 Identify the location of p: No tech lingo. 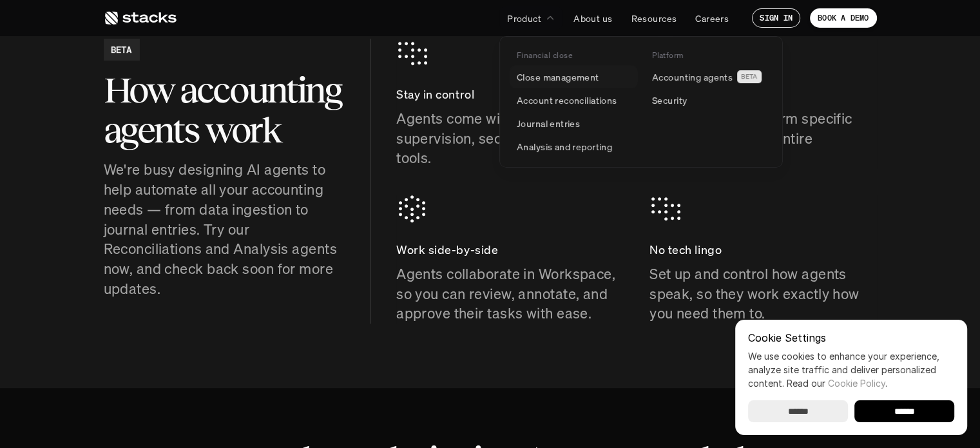
(763, 250).